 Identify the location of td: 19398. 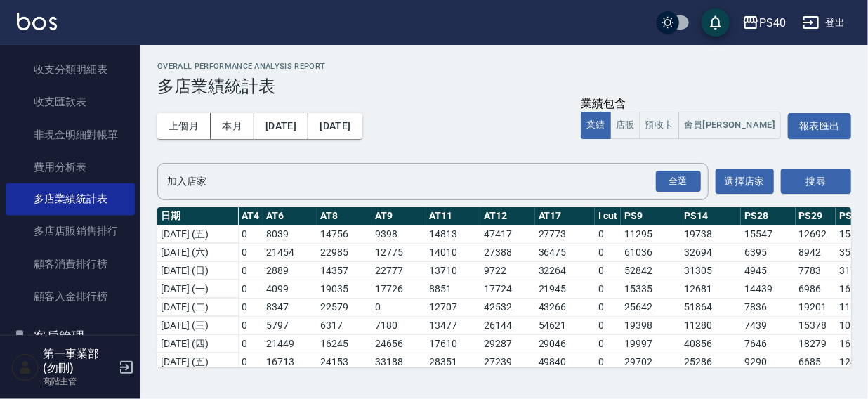
(651, 325).